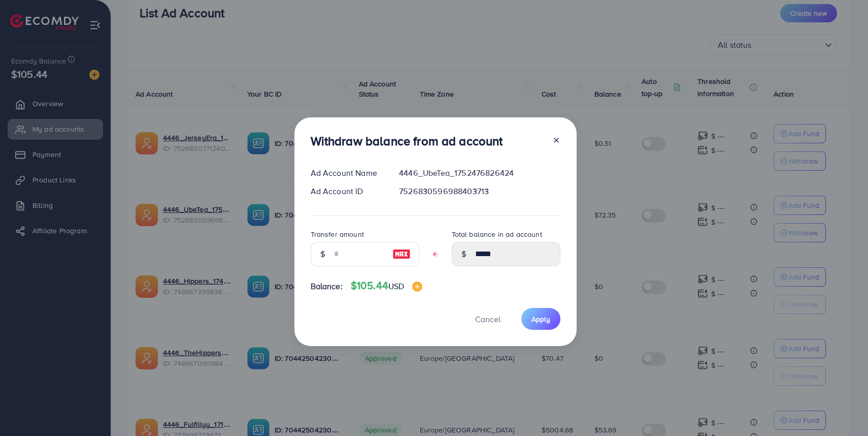 Image resolution: width=868 pixels, height=436 pixels. What do you see at coordinates (540, 319) in the screenshot?
I see `span: Apply` at bounding box center [540, 319].